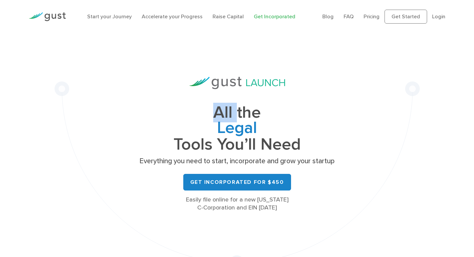  I want to click on h1: All the Tools You’ll Need, so click(237, 128).